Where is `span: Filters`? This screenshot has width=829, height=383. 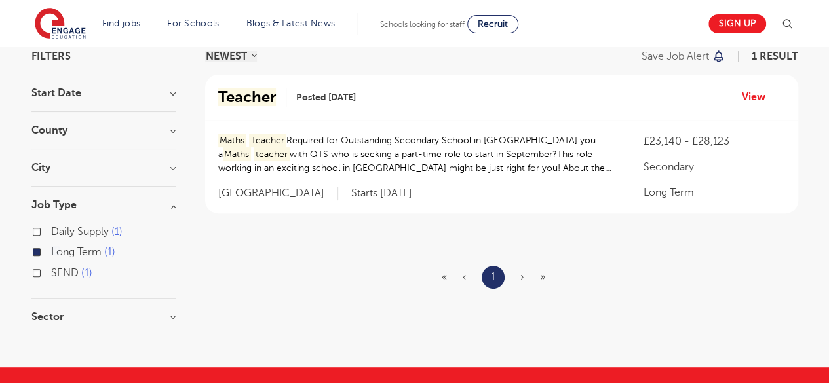
span: Filters is located at coordinates (51, 56).